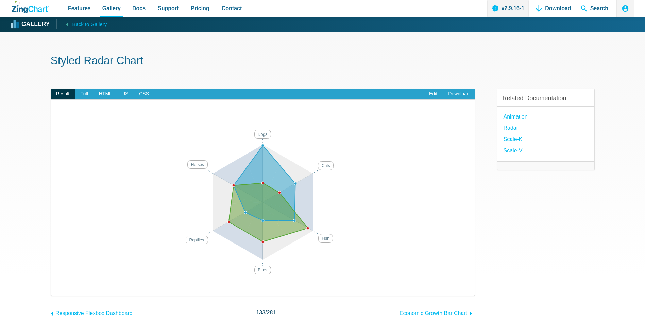  I want to click on span: Pricing, so click(200, 8).